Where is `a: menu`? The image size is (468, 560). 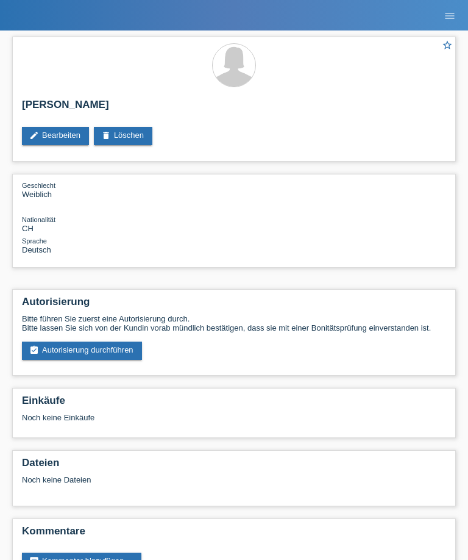
a: menu is located at coordinates (450, 15).